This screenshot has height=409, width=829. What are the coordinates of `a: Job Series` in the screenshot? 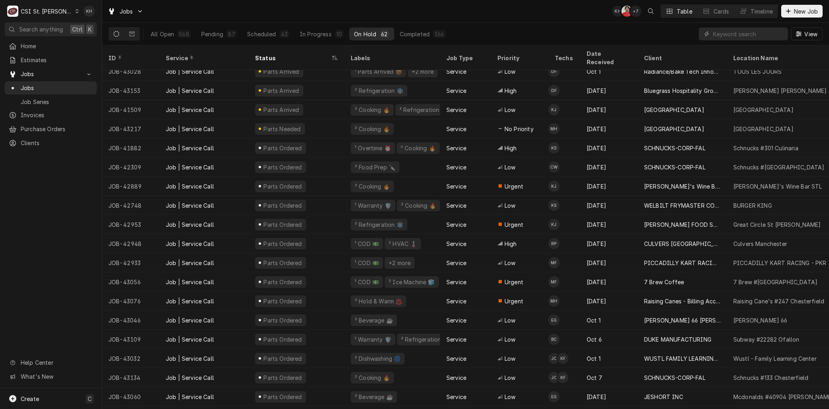 It's located at (51, 102).